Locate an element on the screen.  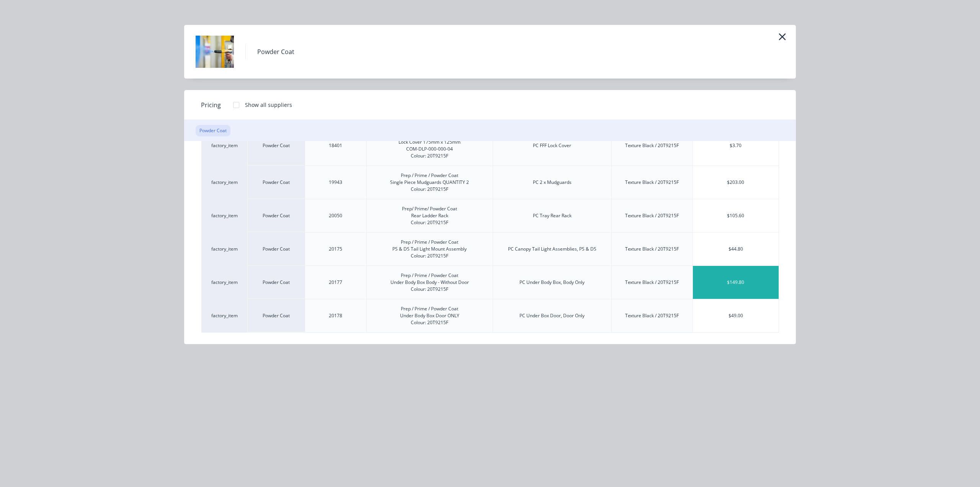
div: PC FFF Lock Cover is located at coordinates (552, 146).